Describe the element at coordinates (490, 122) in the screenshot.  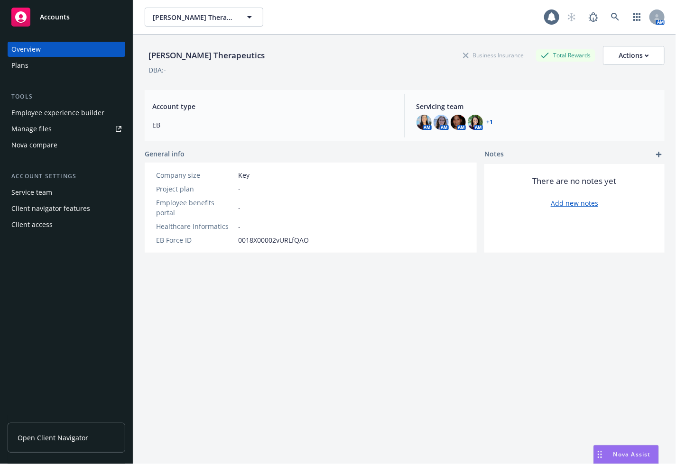
I see `a: +1` at that location.